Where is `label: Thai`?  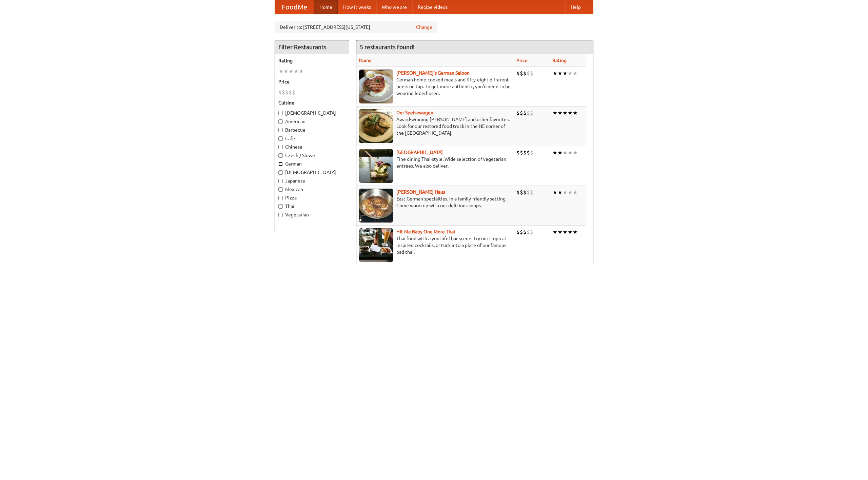
label: Thai is located at coordinates (312, 206).